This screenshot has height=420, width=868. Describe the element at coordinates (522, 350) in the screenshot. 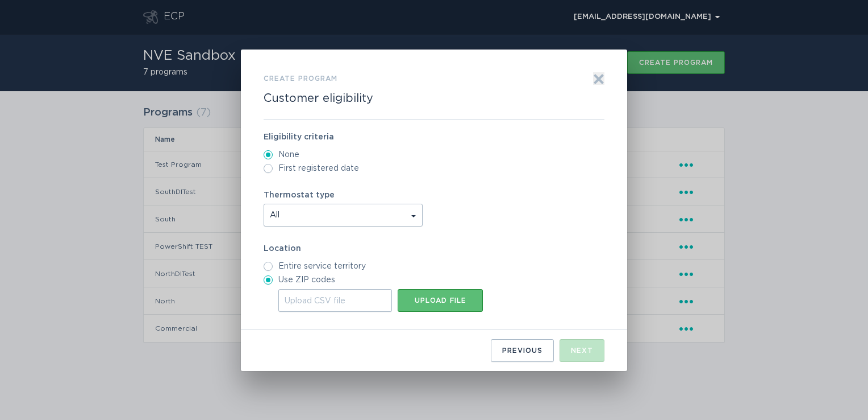

I see `button: Previous` at that location.